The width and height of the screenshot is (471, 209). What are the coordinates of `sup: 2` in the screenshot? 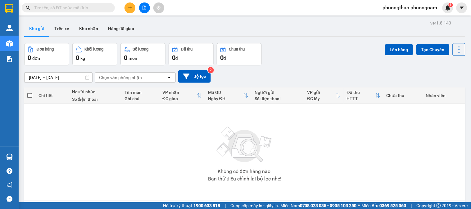 It's located at (211, 70).